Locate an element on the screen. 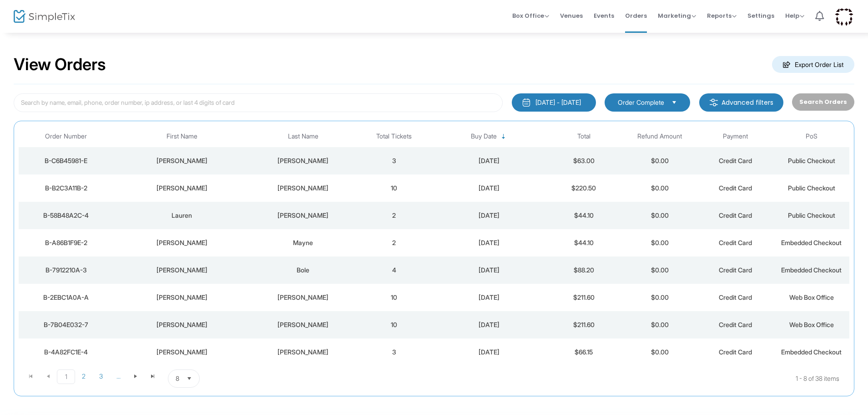 This screenshot has width=868, height=415. span: Sortable is located at coordinates (504, 136).